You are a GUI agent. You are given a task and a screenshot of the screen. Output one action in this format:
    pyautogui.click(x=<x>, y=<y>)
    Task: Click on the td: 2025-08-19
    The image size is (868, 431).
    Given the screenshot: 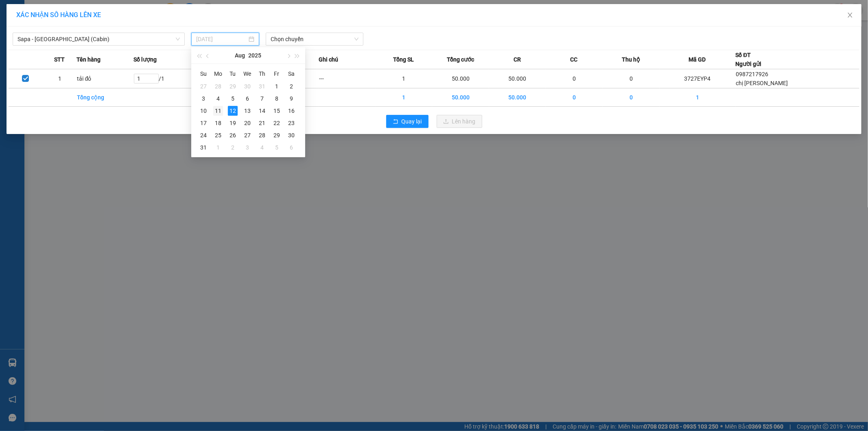 What is the action you would take?
    pyautogui.click(x=233, y=123)
    